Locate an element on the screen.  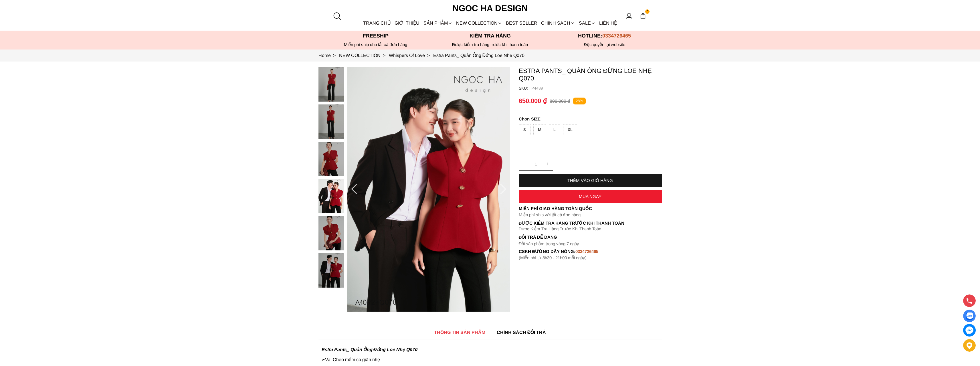
p: 28% is located at coordinates (579, 101).